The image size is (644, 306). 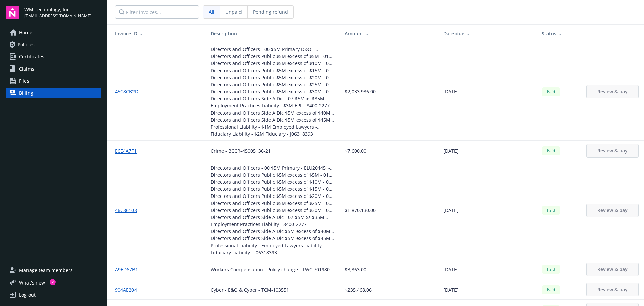 What do you see at coordinates (129, 91) in the screenshot?
I see `a: 45C8CB2D` at bounding box center [129, 91].